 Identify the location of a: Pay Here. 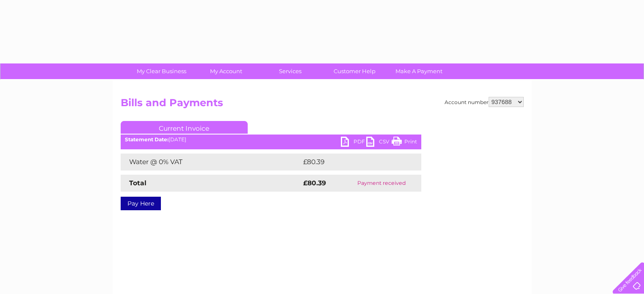
(141, 203).